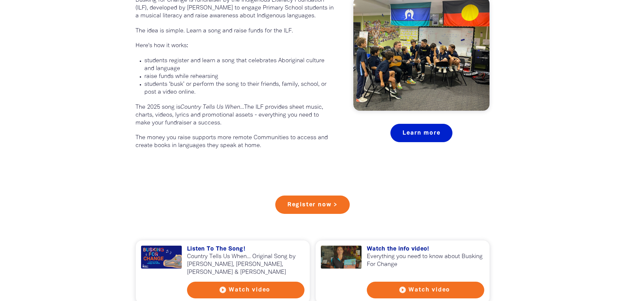 Image resolution: width=625 pixels, height=301 pixels. Describe the element at coordinates (312, 205) in the screenshot. I see `a: Register now >` at that location.